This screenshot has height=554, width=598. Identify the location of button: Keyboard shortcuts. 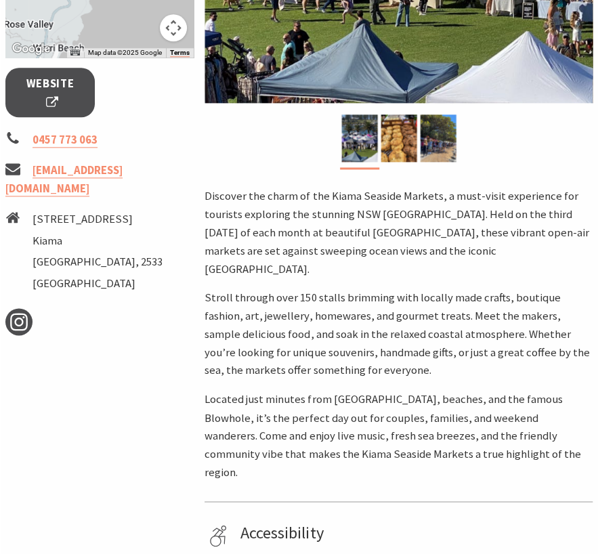
(75, 53).